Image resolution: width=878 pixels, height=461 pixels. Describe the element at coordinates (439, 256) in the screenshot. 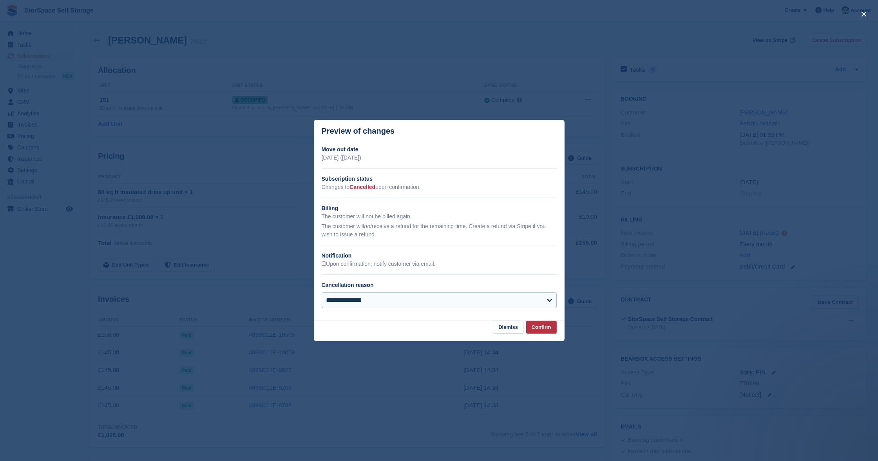

I see `h2: Notification` at that location.